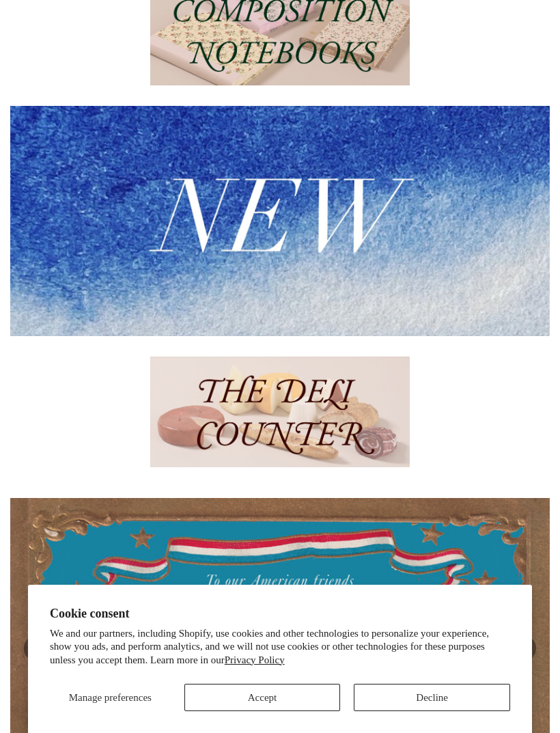 Image resolution: width=560 pixels, height=733 pixels. I want to click on img: The Deli Counter, so click(280, 412).